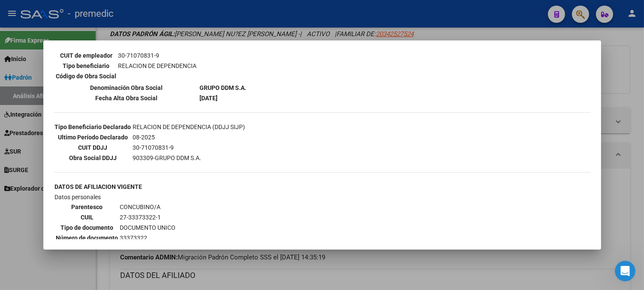 The width and height of the screenshot is (644, 290). What do you see at coordinates (158, 13) in the screenshot?
I see `div: Cerrar` at bounding box center [158, 13].